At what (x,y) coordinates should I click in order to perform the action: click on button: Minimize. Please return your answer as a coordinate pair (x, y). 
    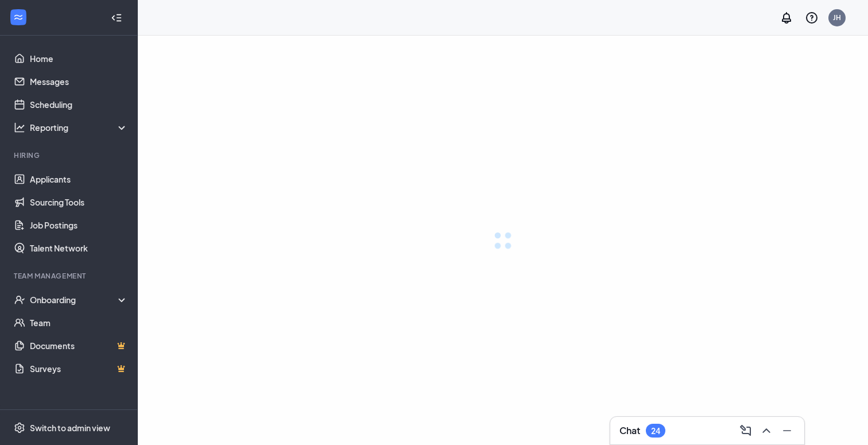
    Looking at the image, I should click on (786, 431).